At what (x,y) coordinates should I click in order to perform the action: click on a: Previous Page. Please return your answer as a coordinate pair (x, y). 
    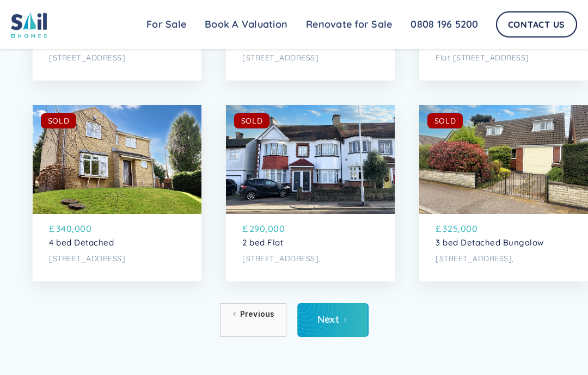
    Looking at the image, I should click on (253, 320).